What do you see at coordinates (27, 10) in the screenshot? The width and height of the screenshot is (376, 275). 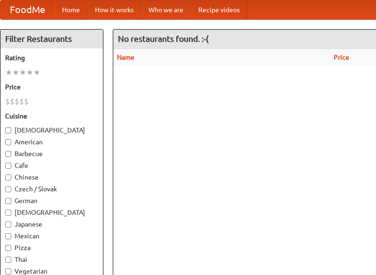 I see `a: FoodMe` at bounding box center [27, 10].